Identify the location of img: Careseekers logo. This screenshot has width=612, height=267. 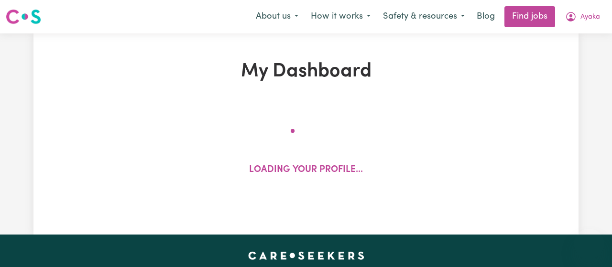
(23, 17).